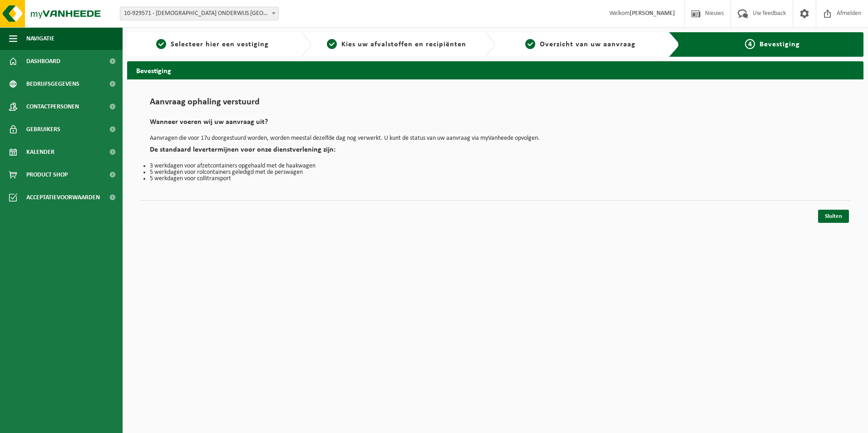 This screenshot has height=433, width=868. I want to click on span: Bevestiging, so click(780, 45).